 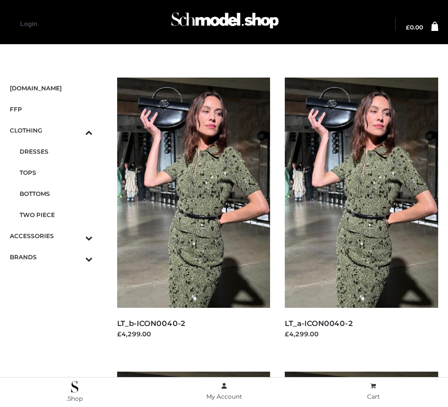 What do you see at coordinates (224, 391) in the screenshot?
I see `a: My Account` at bounding box center [224, 391].